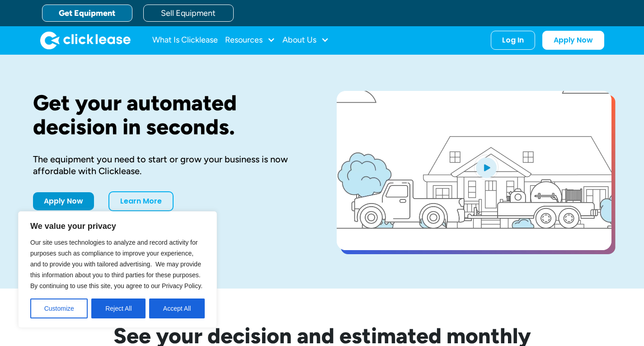  What do you see at coordinates (118, 226) in the screenshot?
I see `p: We value your privacy` at bounding box center [118, 226].